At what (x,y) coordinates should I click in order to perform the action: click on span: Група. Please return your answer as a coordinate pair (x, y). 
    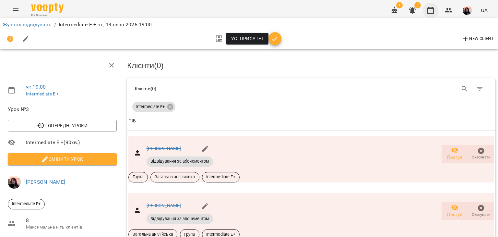
    Looking at the image, I should click on (138, 177).